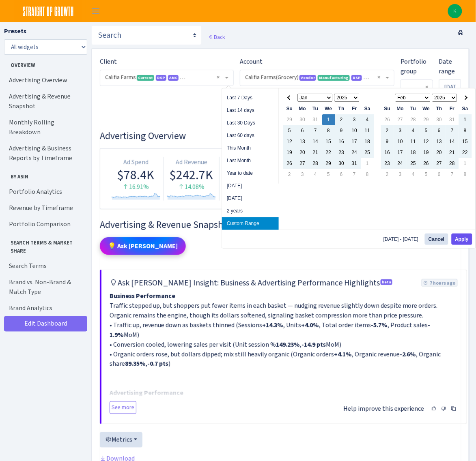 This screenshot has width=476, height=461. I want to click on strong: 149.23%, so click(287, 344).